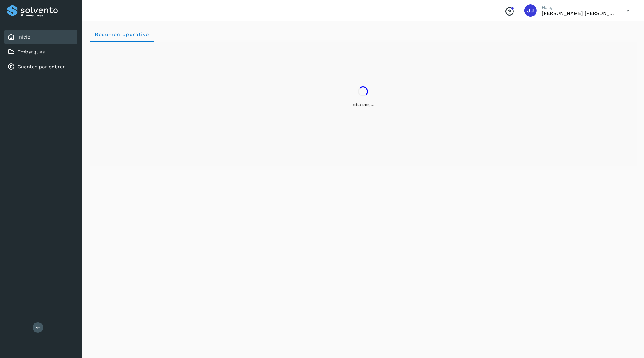 This screenshot has height=358, width=644. What do you see at coordinates (24, 36) in the screenshot?
I see `a: Inicio` at bounding box center [24, 36].